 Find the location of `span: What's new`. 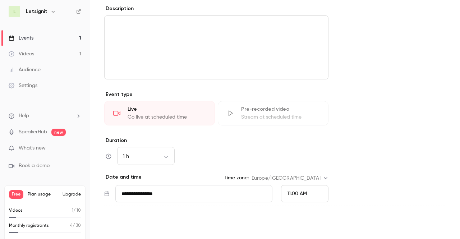

span: What's new is located at coordinates (32, 148).